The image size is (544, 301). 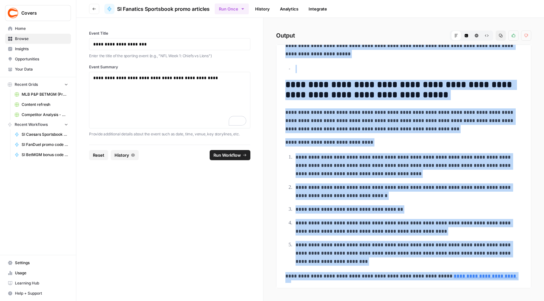 What do you see at coordinates (38, 69) in the screenshot?
I see `a: Your Data` at bounding box center [38, 69].